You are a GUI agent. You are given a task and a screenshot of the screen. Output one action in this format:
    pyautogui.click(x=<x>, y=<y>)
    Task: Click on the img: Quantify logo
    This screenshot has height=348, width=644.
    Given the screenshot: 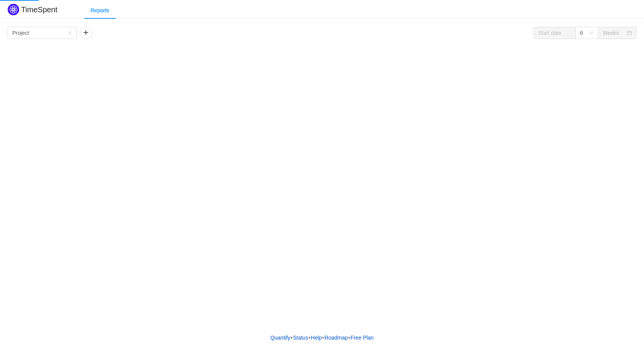 What is the action you would take?
    pyautogui.click(x=13, y=10)
    